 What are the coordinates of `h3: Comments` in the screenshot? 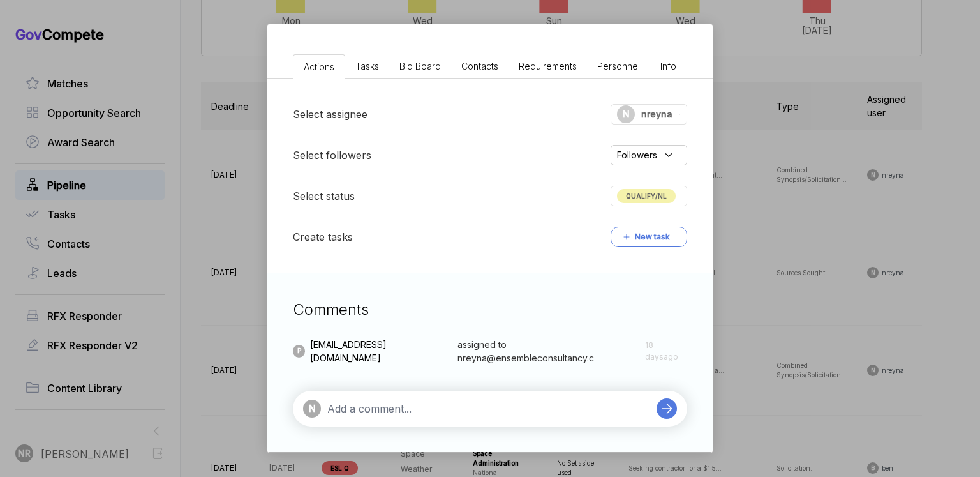 It's located at (490, 309).